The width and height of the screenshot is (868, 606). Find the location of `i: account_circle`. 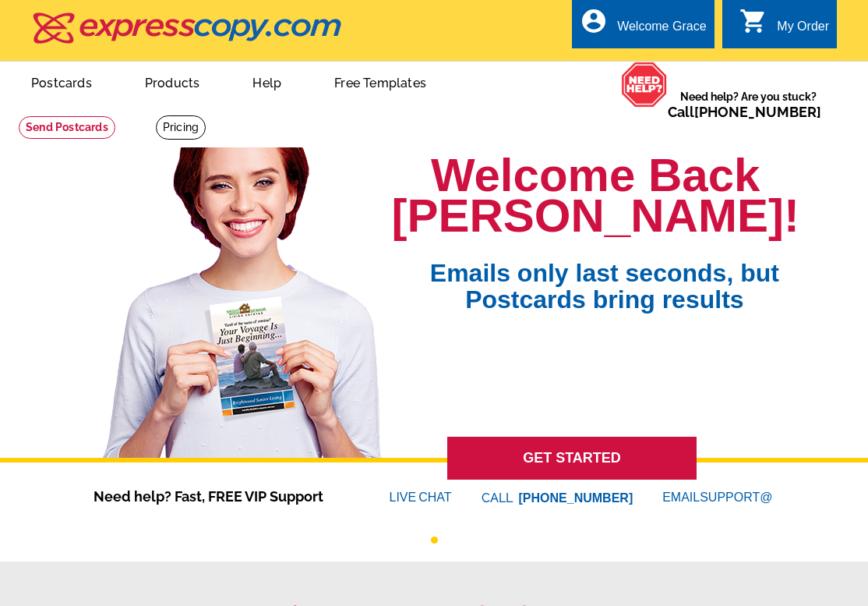

i: account_circle is located at coordinates (594, 21).